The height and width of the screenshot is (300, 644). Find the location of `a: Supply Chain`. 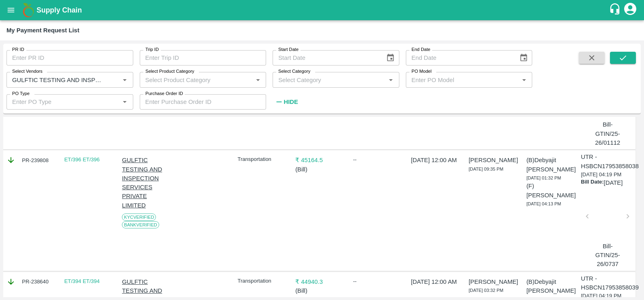

a: Supply Chain is located at coordinates (322, 10).